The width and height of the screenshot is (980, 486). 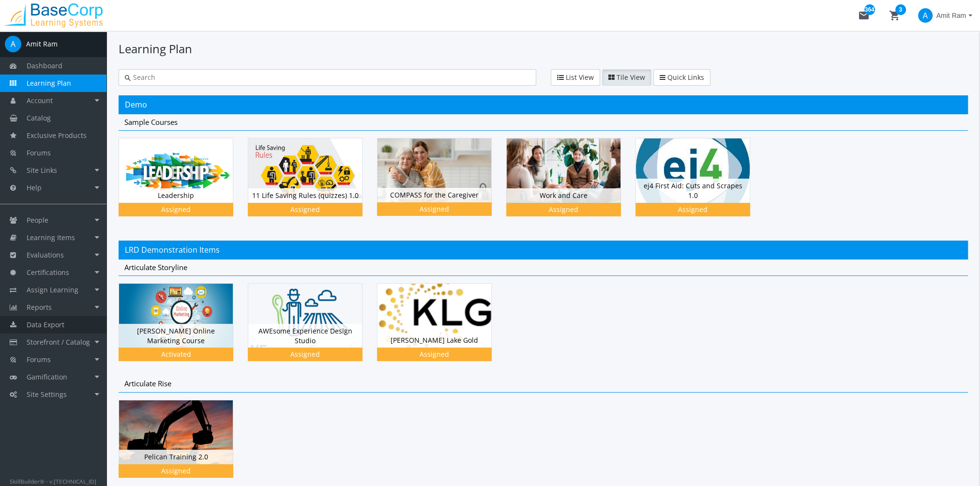 I want to click on span: Assign Learning, so click(x=52, y=289).